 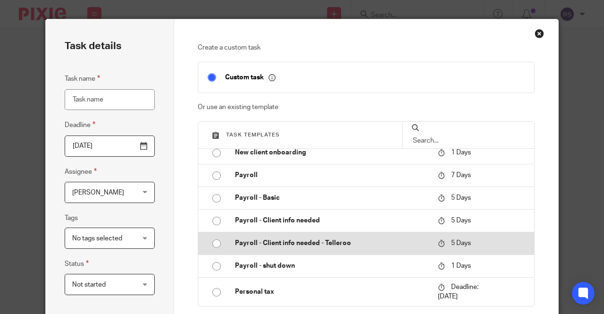 I want to click on p: New client onboarding, so click(x=332, y=152).